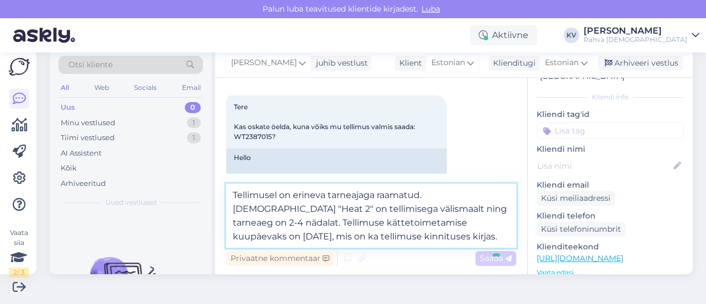 The height and width of the screenshot is (304, 706). What do you see at coordinates (408, 63) in the screenshot?
I see `div: Klient` at bounding box center [408, 63].